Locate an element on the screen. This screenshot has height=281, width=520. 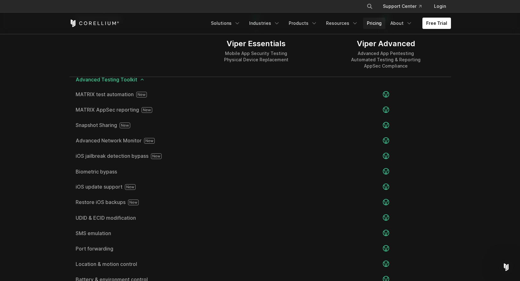
span: Biometric bypass is located at coordinates (130, 171).